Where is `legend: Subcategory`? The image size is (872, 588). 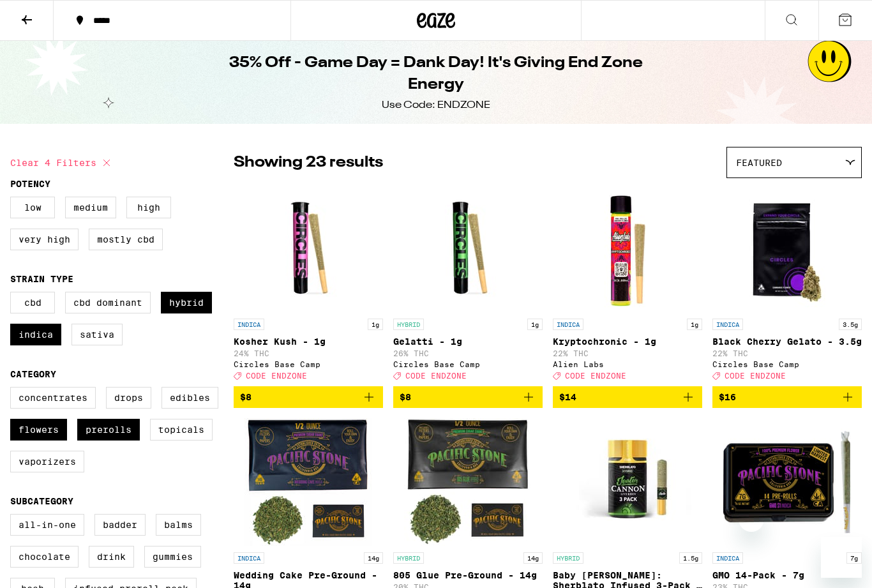 legend: Subcategory is located at coordinates (41, 501).